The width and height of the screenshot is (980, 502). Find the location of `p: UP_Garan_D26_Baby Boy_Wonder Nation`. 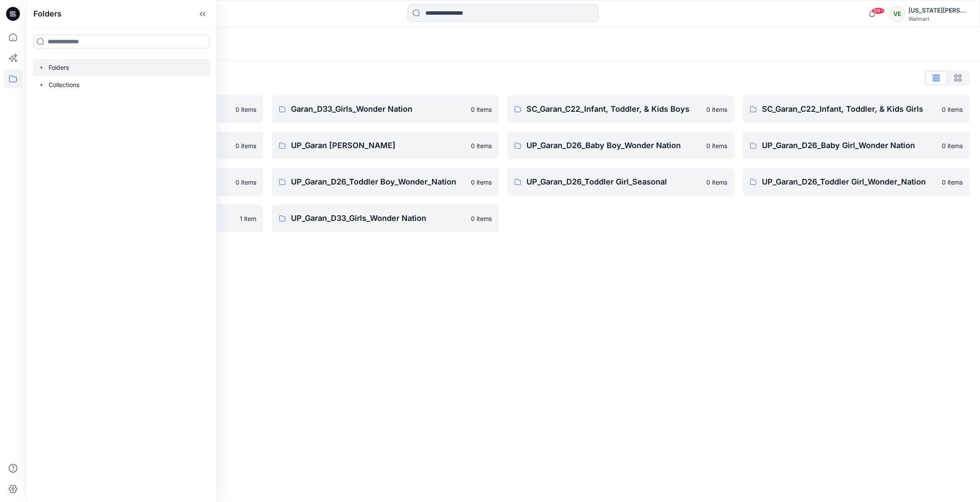

p: UP_Garan_D26_Baby Boy_Wonder Nation is located at coordinates (614, 145).